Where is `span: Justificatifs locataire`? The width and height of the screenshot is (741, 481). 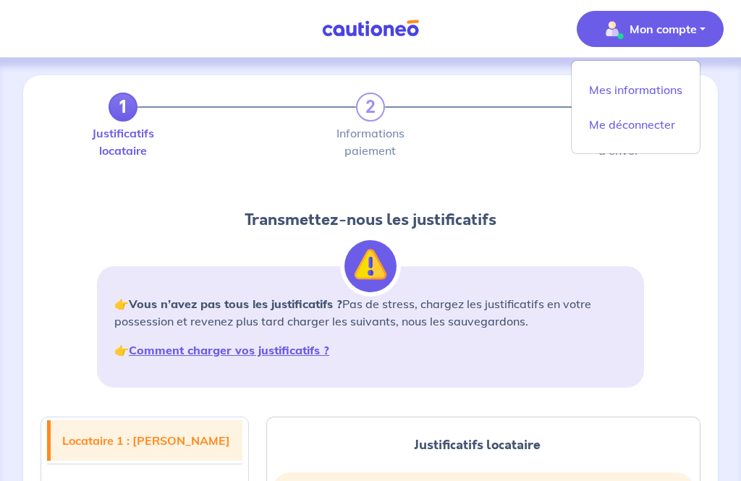
span: Justificatifs locataire is located at coordinates (477, 445).